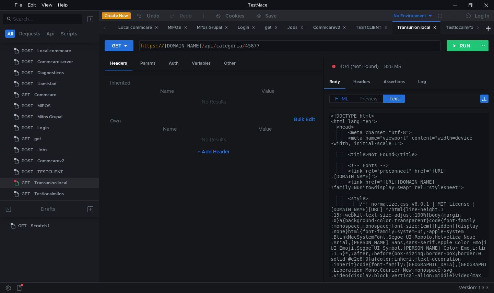  What do you see at coordinates (409, 16) in the screenshot?
I see `button: No Environment` at bounding box center [409, 16].